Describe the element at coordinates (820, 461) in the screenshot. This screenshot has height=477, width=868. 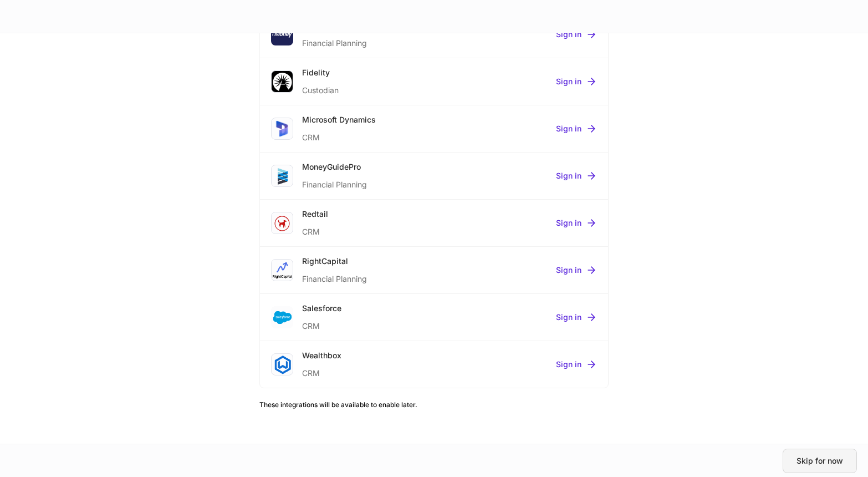
I see `button: Skip for now` at that location.